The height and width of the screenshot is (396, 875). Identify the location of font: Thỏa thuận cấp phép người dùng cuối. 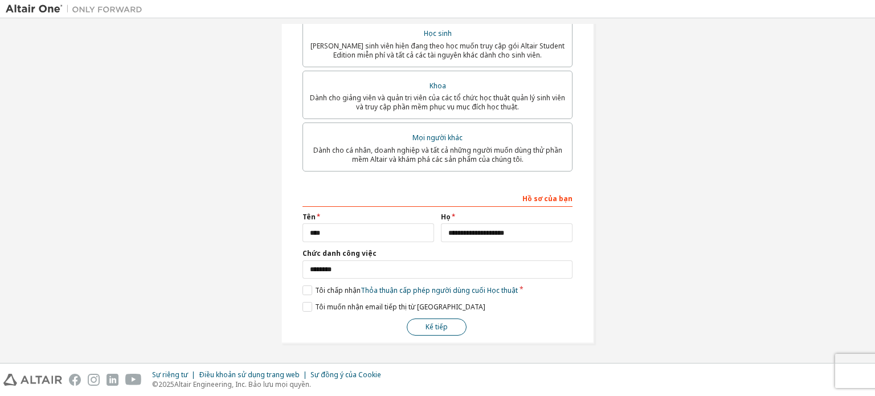
(423, 290).